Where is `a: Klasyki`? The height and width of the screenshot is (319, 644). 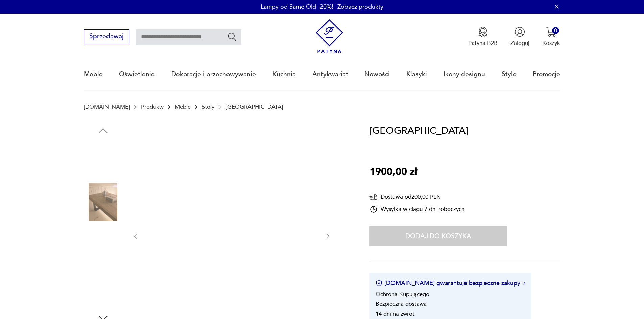 a: Klasyki is located at coordinates (416, 74).